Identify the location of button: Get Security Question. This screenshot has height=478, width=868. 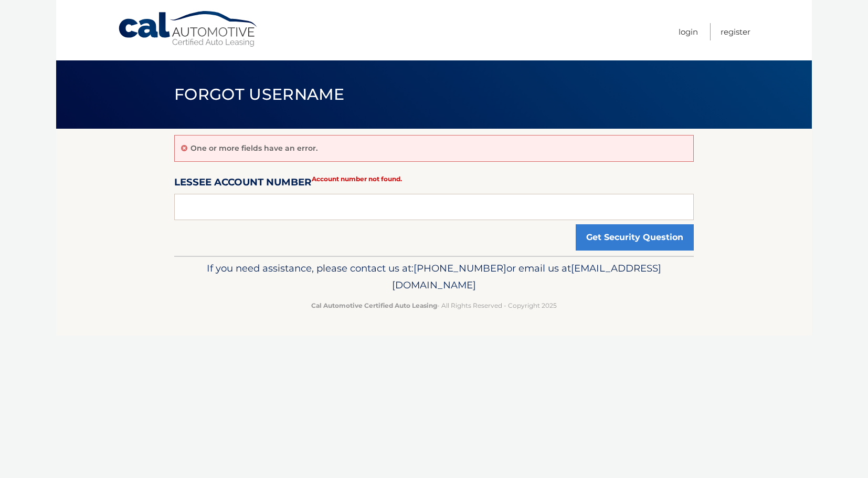
(634, 237).